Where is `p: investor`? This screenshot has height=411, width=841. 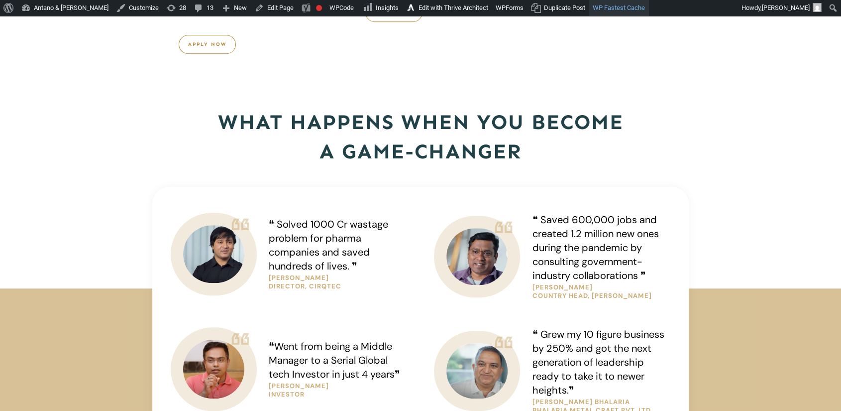
p: investor is located at coordinates (338, 394).